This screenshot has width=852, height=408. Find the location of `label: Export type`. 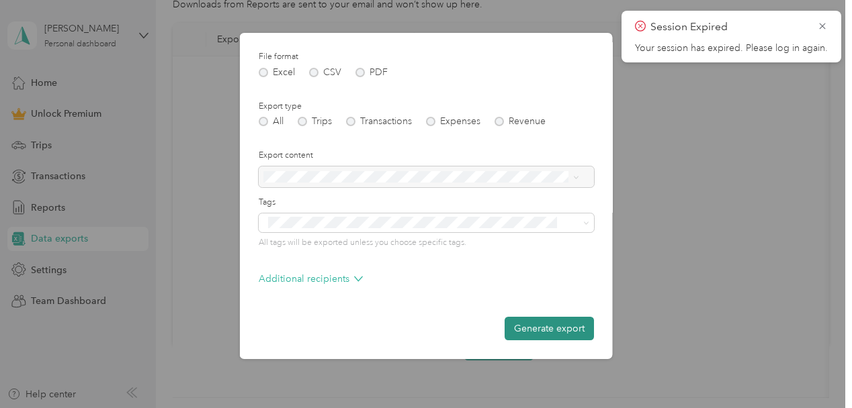

label: Export type is located at coordinates (426, 107).